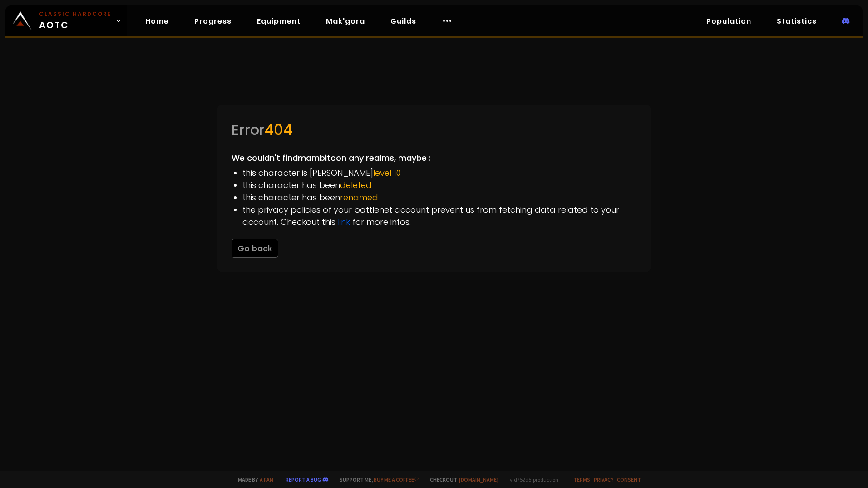 The image size is (868, 488). I want to click on a: Progress, so click(213, 21).